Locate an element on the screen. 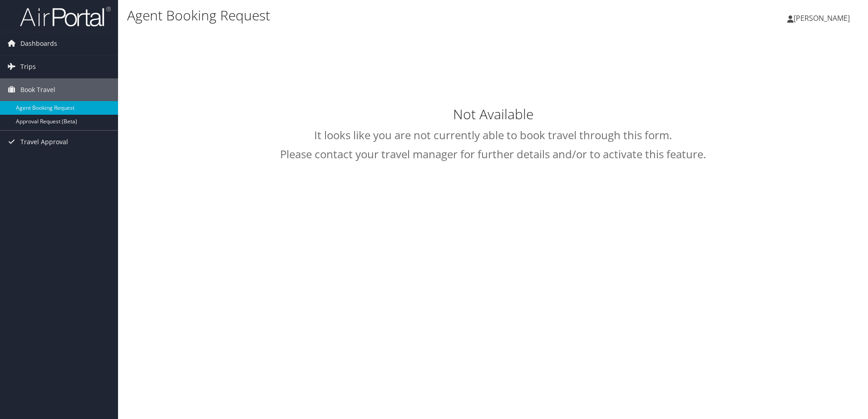 The height and width of the screenshot is (419, 868). span: Dashboards is located at coordinates (39, 44).